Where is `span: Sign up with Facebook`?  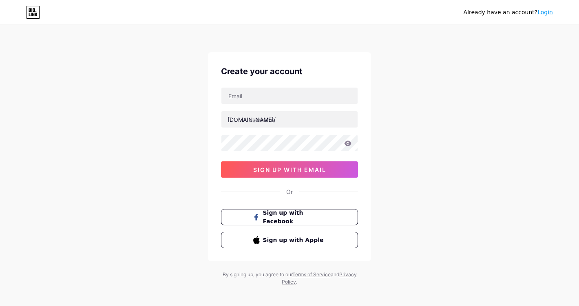 span: Sign up with Facebook is located at coordinates (294, 217).